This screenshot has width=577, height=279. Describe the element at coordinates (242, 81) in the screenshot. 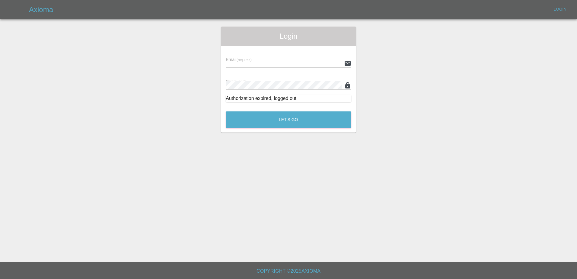

I see `span: Password` at that location.